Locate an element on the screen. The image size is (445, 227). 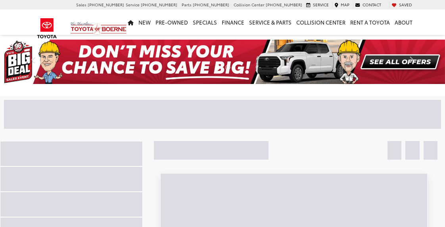
span: Collision Center is located at coordinates (249, 4).